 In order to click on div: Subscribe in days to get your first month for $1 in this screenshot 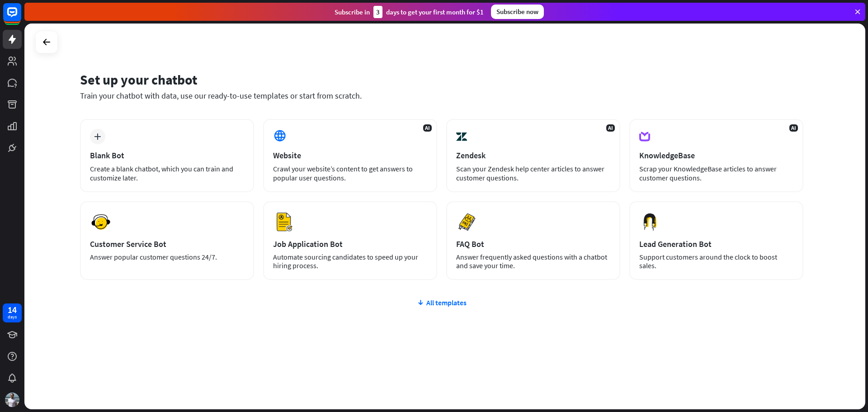, I will do `click(409, 12)`.